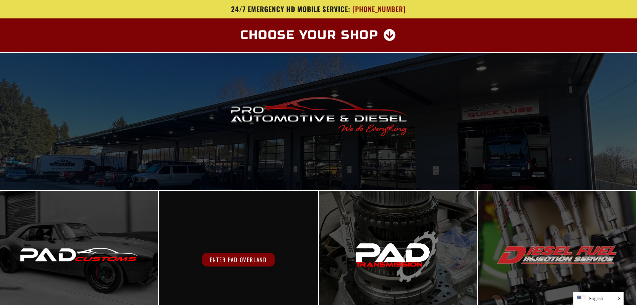 The image size is (637, 305). Describe the element at coordinates (598, 298) in the screenshot. I see `span: English` at that location.